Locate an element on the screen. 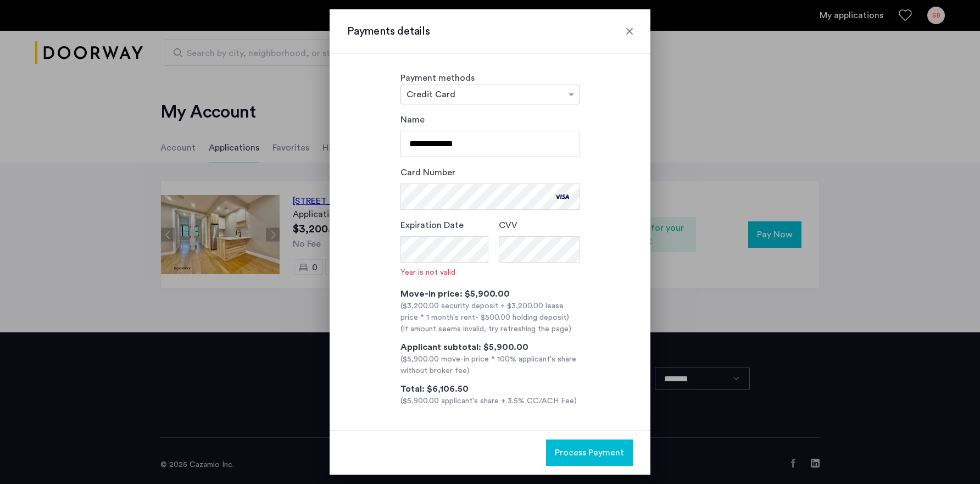 The image size is (980, 484). div: Applicant subtotal: $5,900.00 is located at coordinates (490, 347).